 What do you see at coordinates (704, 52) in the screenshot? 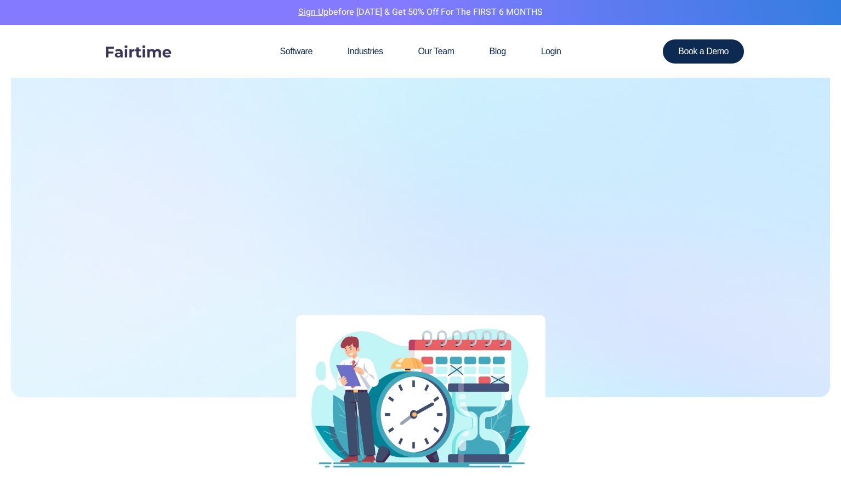
I see `span: Book a Demo` at bounding box center [704, 52].